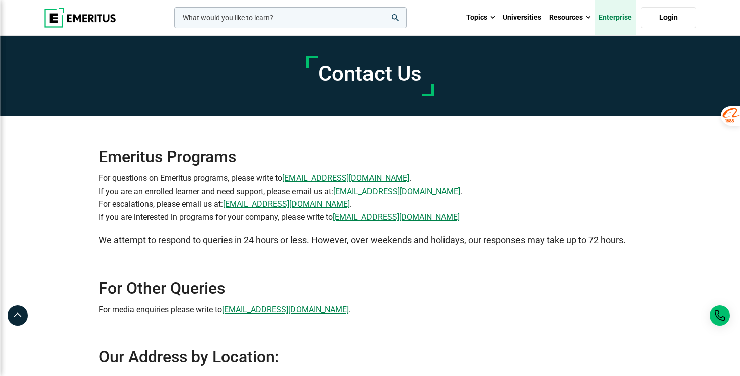 The image size is (740, 376). Describe the element at coordinates (370, 240) in the screenshot. I see `p: We attempt to respond to queries in 24 hours or less. However, over weekends and holidays, our re...` at that location.